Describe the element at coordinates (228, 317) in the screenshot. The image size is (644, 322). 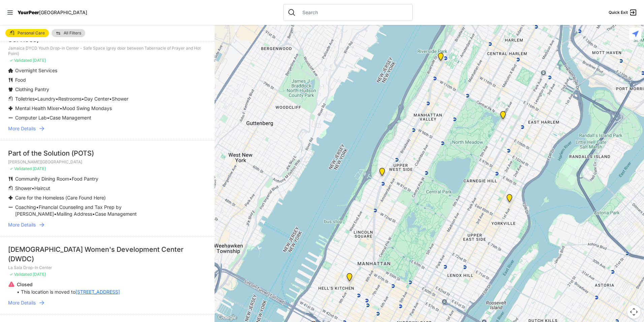
I see `img: Google` at that location.